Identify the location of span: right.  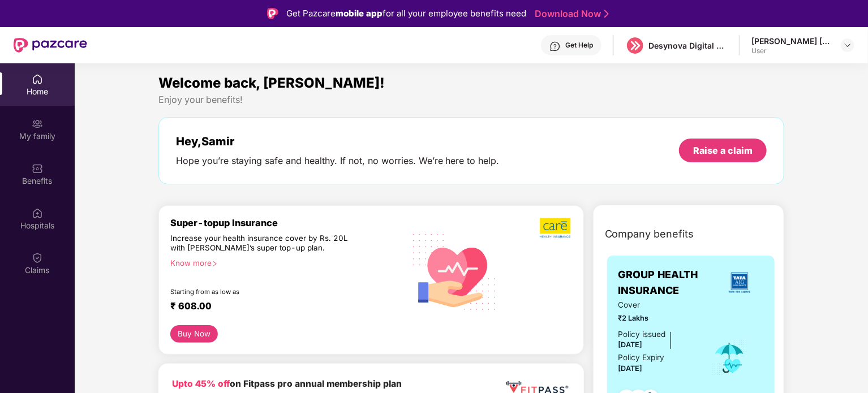
(215, 264).